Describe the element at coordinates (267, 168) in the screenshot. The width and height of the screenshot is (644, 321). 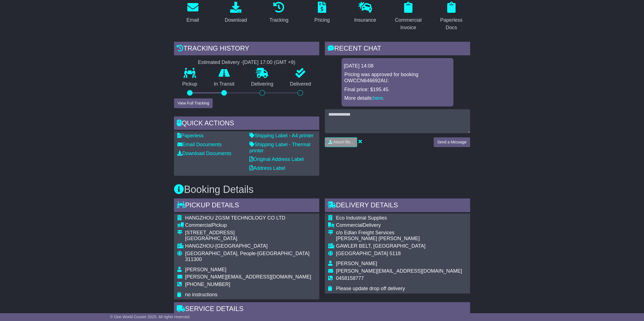
I see `a: Address Label` at that location.